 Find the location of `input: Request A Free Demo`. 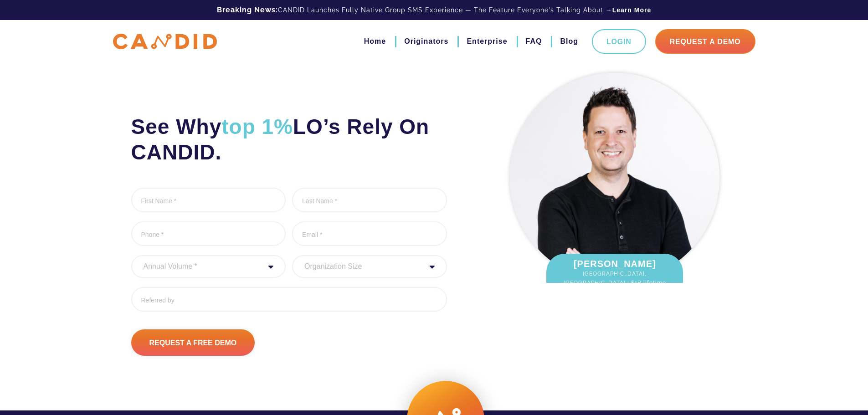

input: Request A Free Demo is located at coordinates (193, 342).